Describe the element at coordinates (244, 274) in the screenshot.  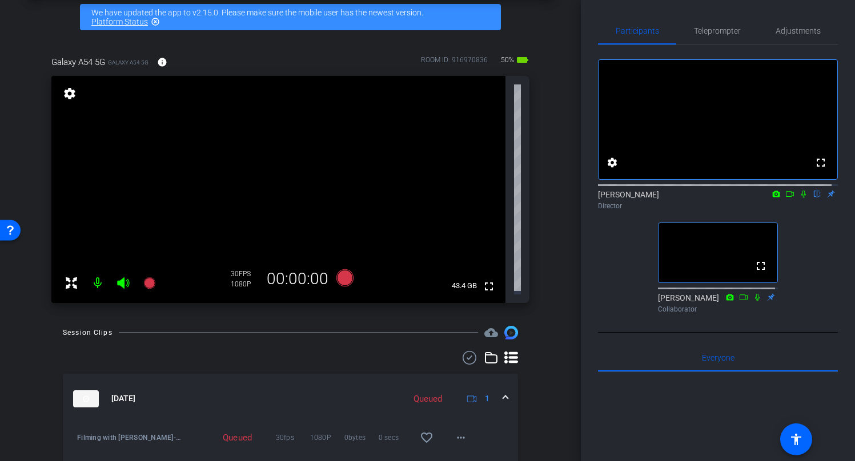
I see `span: FPS` at that location.